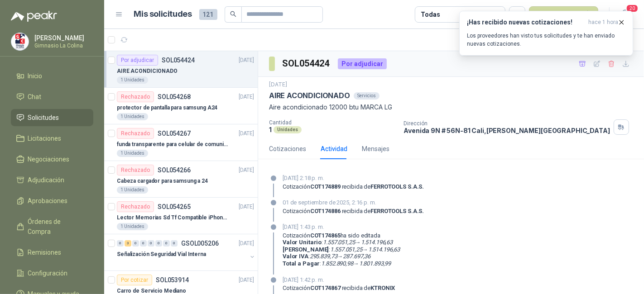 Image resolution: width=644 pixels, height=294 pixels. Describe the element at coordinates (341, 250) in the screenshot. I see `div: Cotización ha sido editada` at that location.